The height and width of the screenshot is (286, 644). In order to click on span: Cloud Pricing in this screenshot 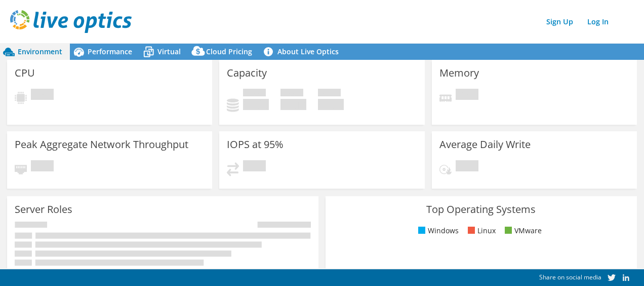, I will do `click(229, 51)`.